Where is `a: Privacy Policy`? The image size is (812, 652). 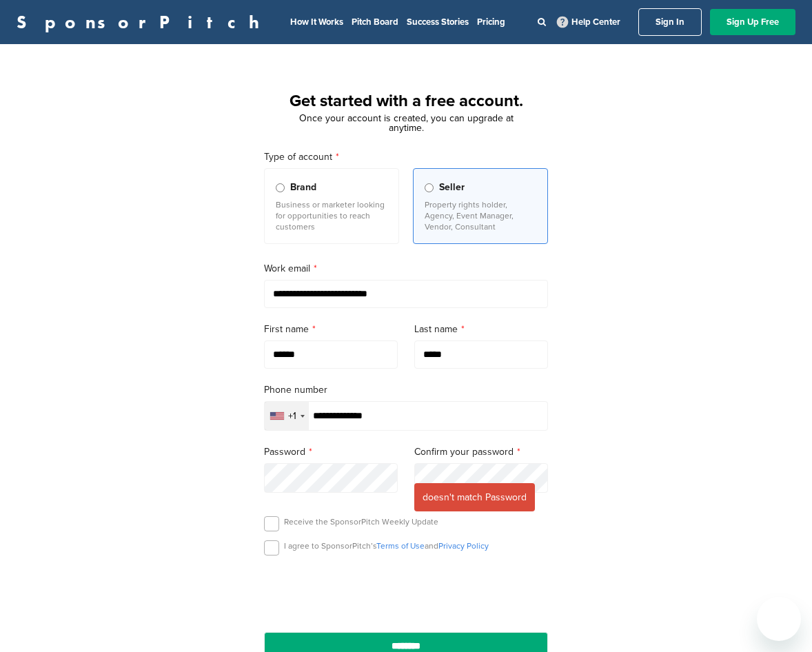
a: Privacy Policy is located at coordinates (463, 545).